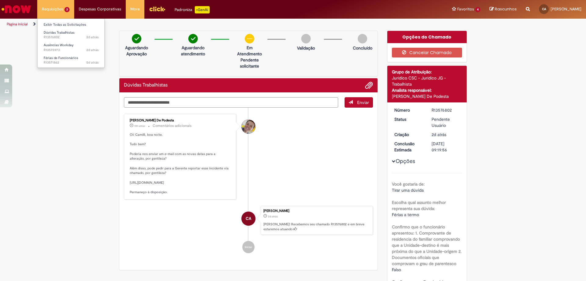 The height and width of the screenshot is (281, 586). What do you see at coordinates (249, 51) in the screenshot?
I see `p: Em Atendimento` at bounding box center [249, 51].